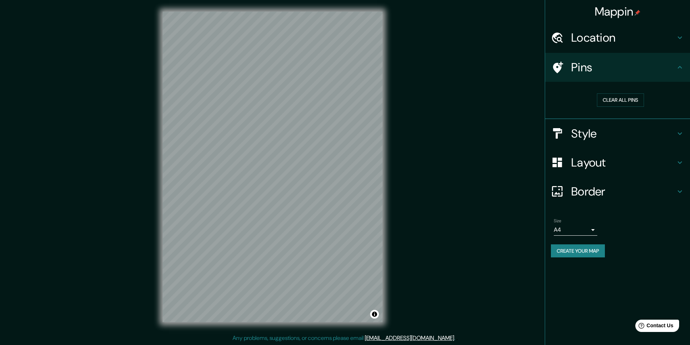 This screenshot has height=345, width=690. I want to click on h4: Location, so click(623, 38).